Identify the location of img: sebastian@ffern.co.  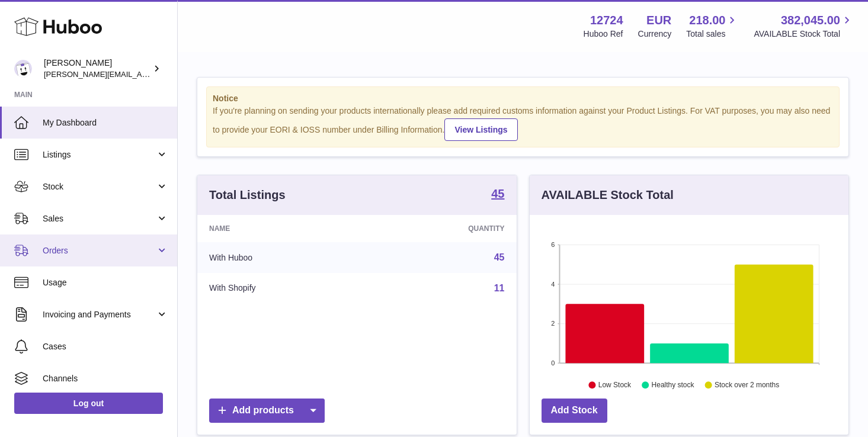
(23, 69).